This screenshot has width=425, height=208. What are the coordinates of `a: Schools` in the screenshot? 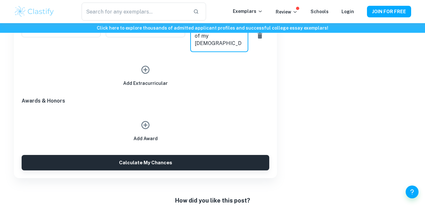 It's located at (319, 12).